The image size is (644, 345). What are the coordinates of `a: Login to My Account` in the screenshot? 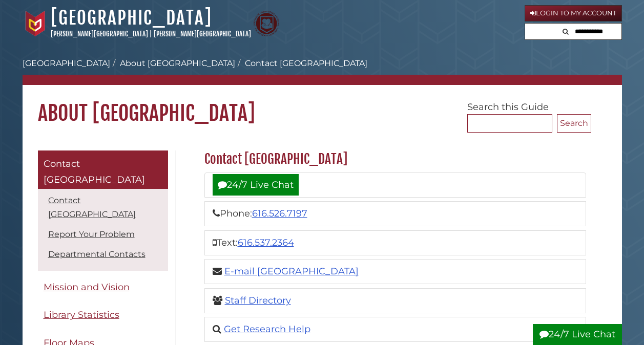 It's located at (573, 13).